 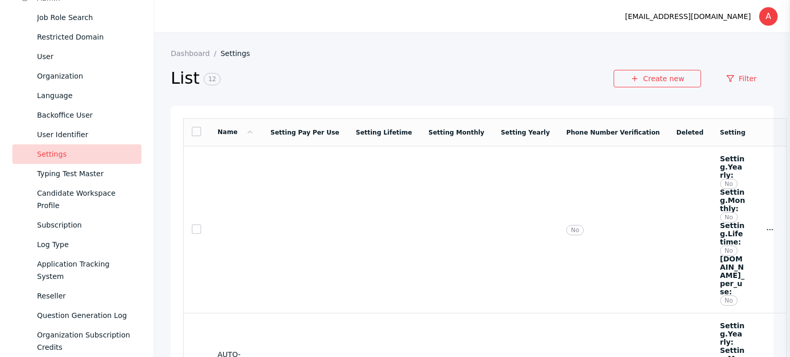 What do you see at coordinates (85, 296) in the screenshot?
I see `div: Reseller` at bounding box center [85, 296].